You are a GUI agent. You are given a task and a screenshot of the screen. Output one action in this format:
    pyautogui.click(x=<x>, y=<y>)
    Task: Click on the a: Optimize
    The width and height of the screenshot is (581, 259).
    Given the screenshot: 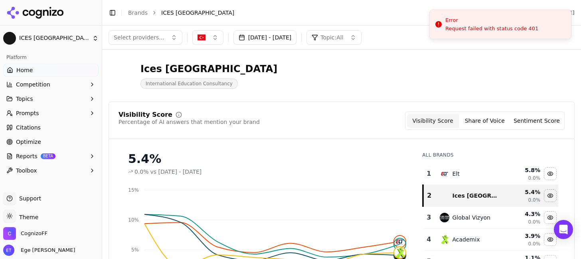 What is the action you would take?
    pyautogui.click(x=51, y=142)
    